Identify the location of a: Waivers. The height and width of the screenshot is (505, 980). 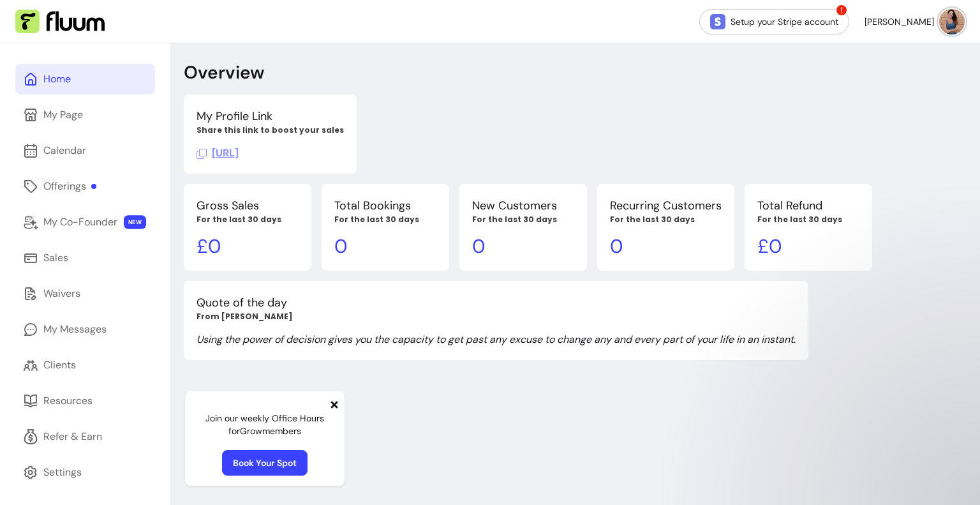
(85, 294).